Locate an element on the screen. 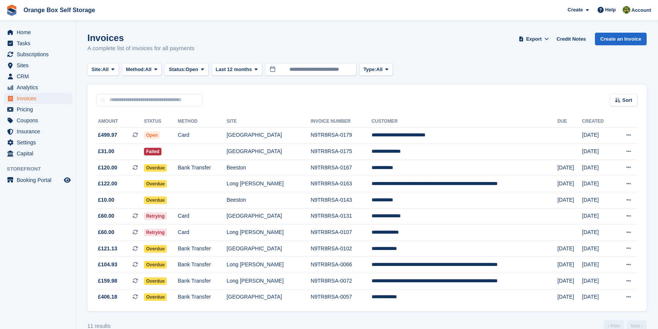 The height and width of the screenshot is (329, 658). span: CRM is located at coordinates (40, 76).